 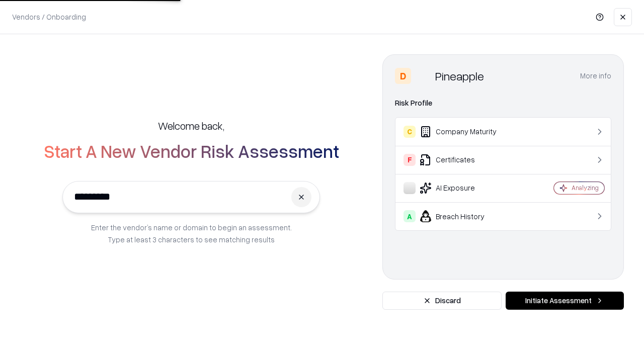 What do you see at coordinates (192, 151) in the screenshot?
I see `h2: Start A New Vendor Risk Assessment` at bounding box center [192, 151].